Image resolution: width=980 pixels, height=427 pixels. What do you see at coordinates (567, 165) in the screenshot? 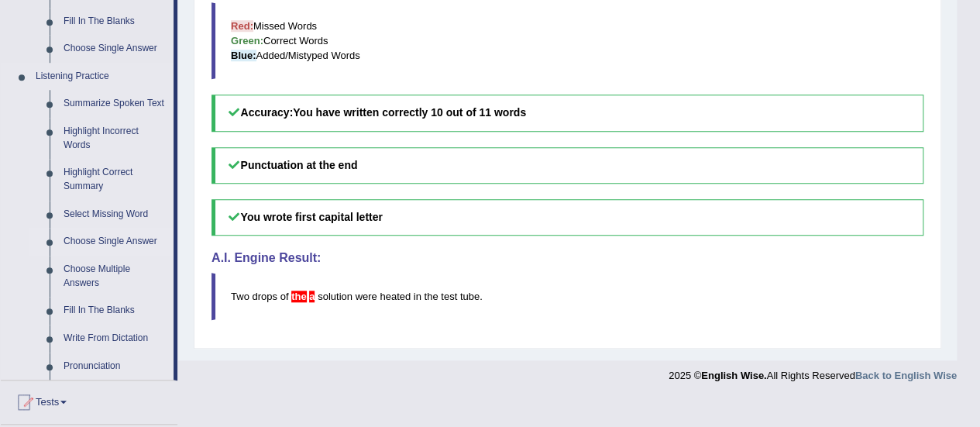
I see `h5: Punctuation at the end` at bounding box center [567, 165].